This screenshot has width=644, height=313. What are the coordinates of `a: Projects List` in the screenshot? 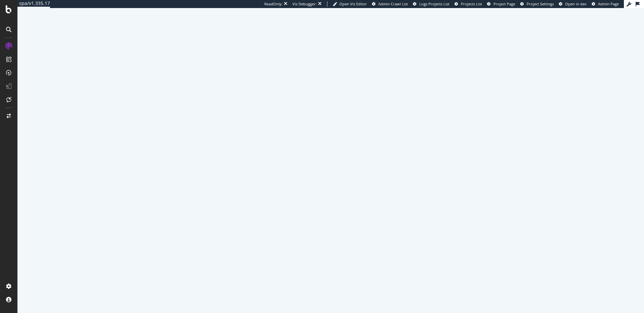 It's located at (468, 4).